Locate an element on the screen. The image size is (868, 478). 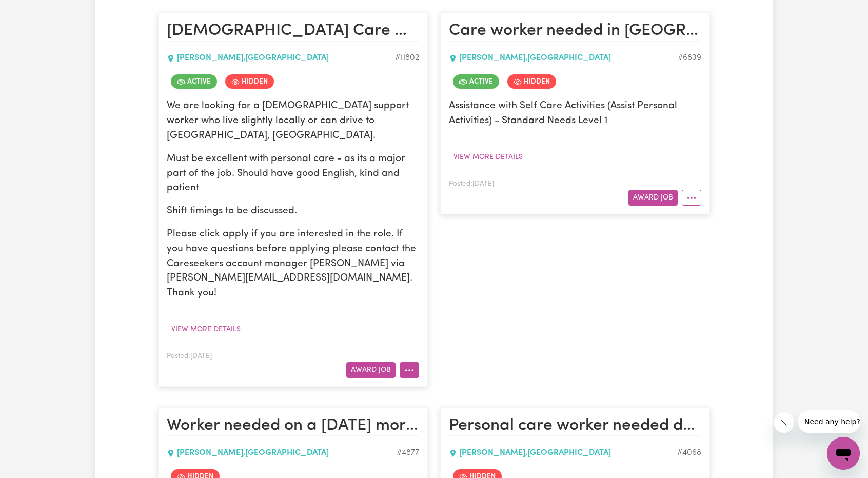
p: Shift timings to be discussed. is located at coordinates (293, 211).